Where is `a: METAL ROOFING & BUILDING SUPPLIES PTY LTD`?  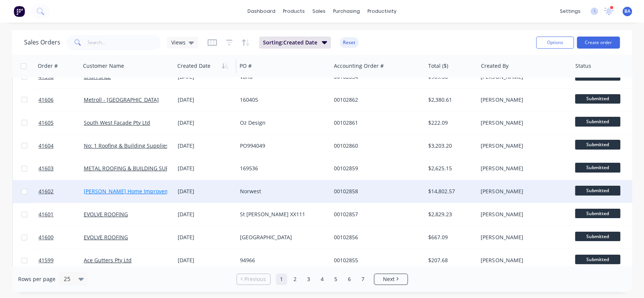
a: METAL ROOFING & BUILDING SUPPLIES PTY LTD is located at coordinates (143, 168).